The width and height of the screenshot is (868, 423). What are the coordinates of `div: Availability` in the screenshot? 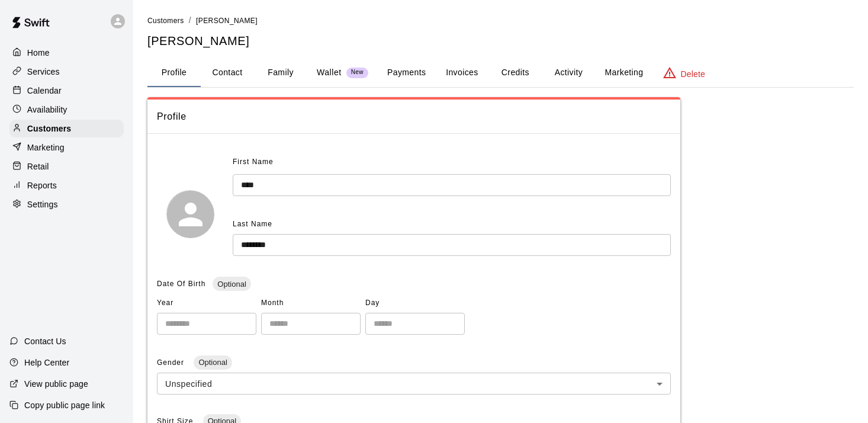 It's located at (66, 110).